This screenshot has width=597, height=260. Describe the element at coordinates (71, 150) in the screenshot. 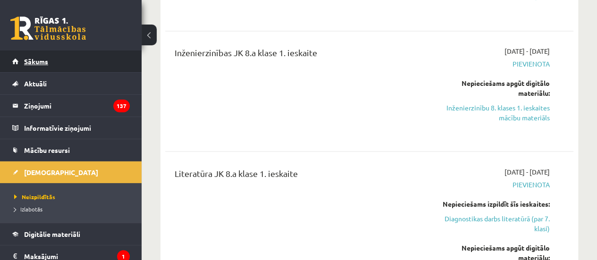

I see `a: Mācību resursi` at that location.